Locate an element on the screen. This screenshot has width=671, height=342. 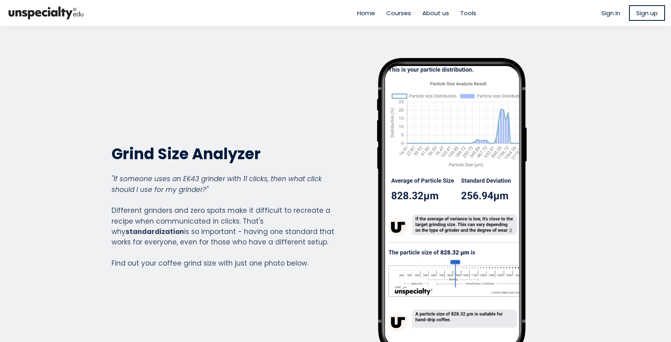
span: Home is located at coordinates (366, 13).